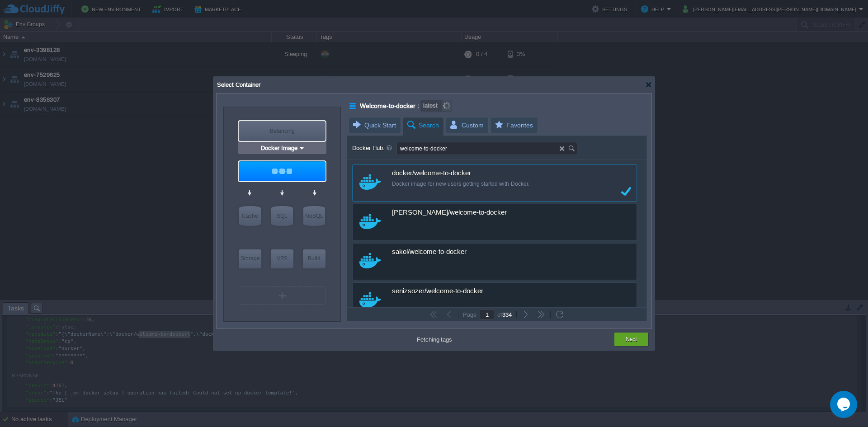 This screenshot has height=427, width=868. What do you see at coordinates (282, 131) in the screenshot?
I see `div: Load Balancer` at bounding box center [282, 131].